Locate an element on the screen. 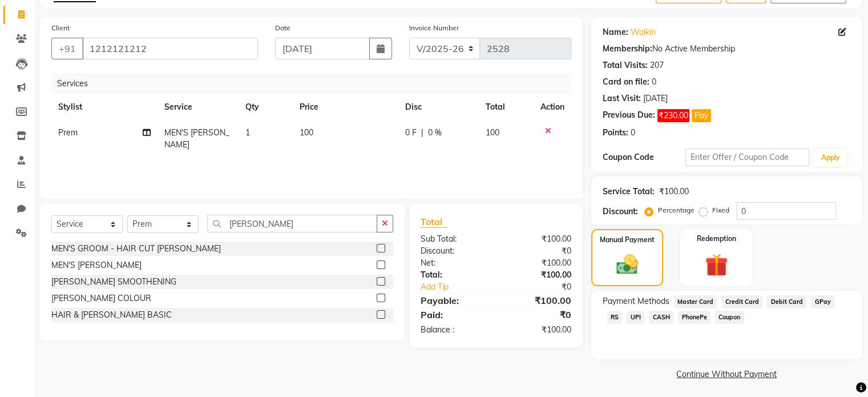 This screenshot has height=397, width=868. a: Continue Without Payment is located at coordinates (726, 374).